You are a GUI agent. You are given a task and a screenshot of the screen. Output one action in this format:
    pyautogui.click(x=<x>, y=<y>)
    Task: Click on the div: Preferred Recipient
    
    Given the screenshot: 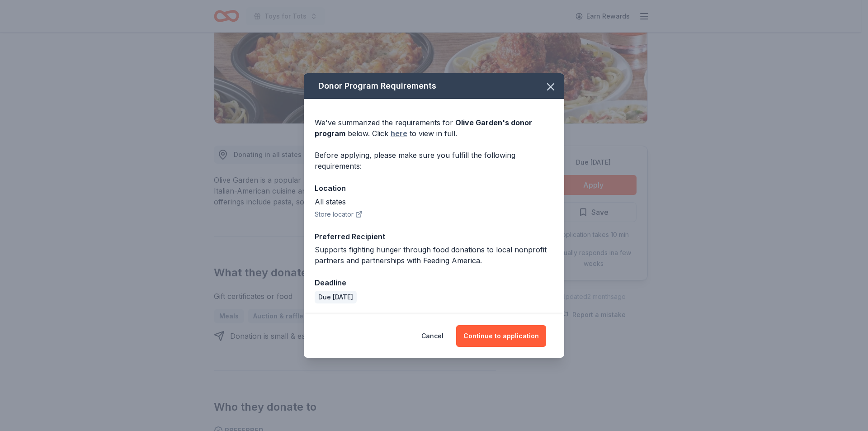 What is the action you would take?
    pyautogui.click(x=434, y=237)
    